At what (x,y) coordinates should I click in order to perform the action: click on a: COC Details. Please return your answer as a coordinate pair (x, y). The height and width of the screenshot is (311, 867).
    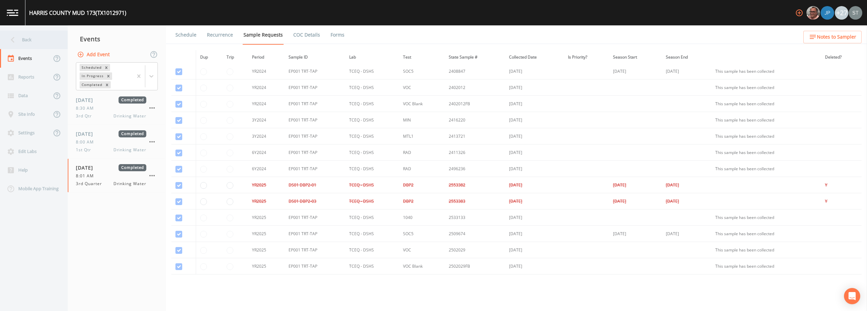
    Looking at the image, I should click on (307, 35).